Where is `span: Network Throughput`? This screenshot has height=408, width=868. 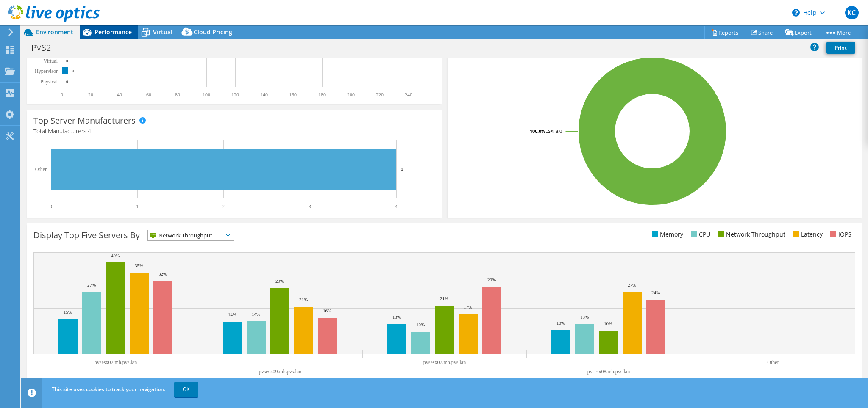
span: Network Throughput is located at coordinates (185, 235).